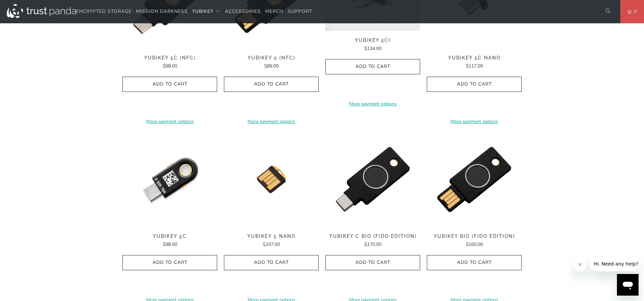  Describe the element at coordinates (474, 62) in the screenshot. I see `a: YubiKey 5C Nano $117.00` at that location.